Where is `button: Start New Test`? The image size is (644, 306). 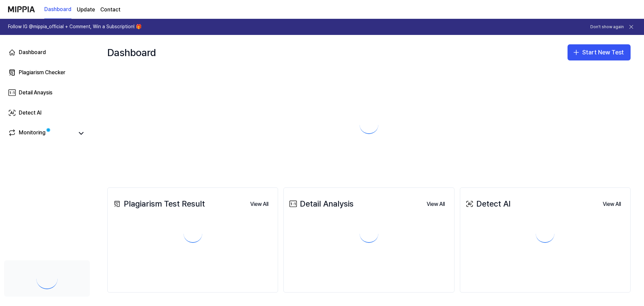 button: Start New Test is located at coordinates (599, 53).